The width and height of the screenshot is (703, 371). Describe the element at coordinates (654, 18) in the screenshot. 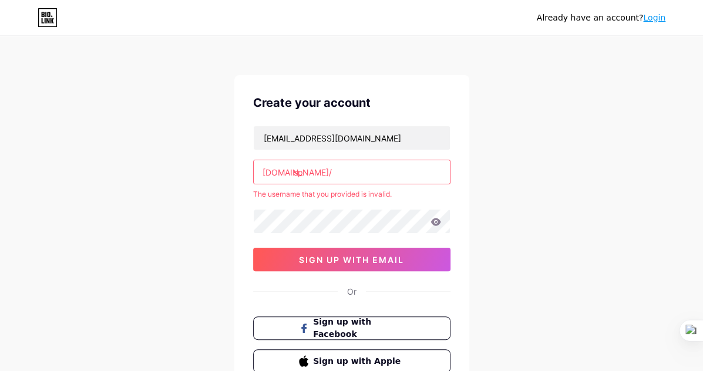

I see `a: Login` at that location.